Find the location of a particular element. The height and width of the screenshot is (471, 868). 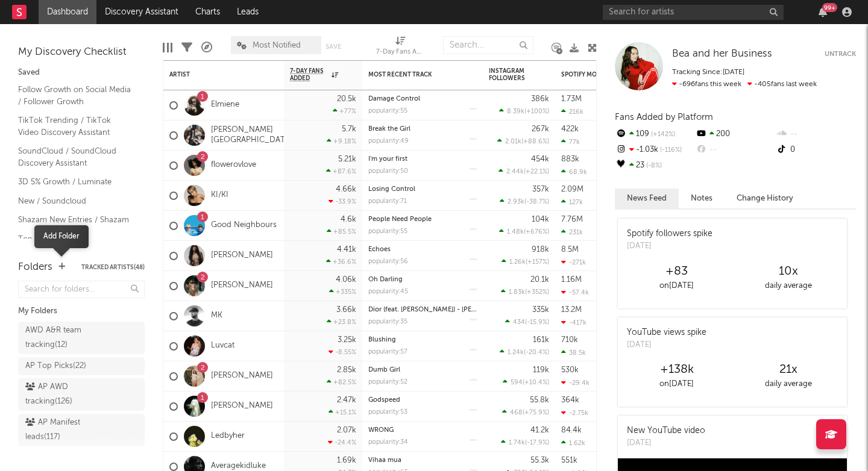

div: 216k is located at coordinates (572, 111).